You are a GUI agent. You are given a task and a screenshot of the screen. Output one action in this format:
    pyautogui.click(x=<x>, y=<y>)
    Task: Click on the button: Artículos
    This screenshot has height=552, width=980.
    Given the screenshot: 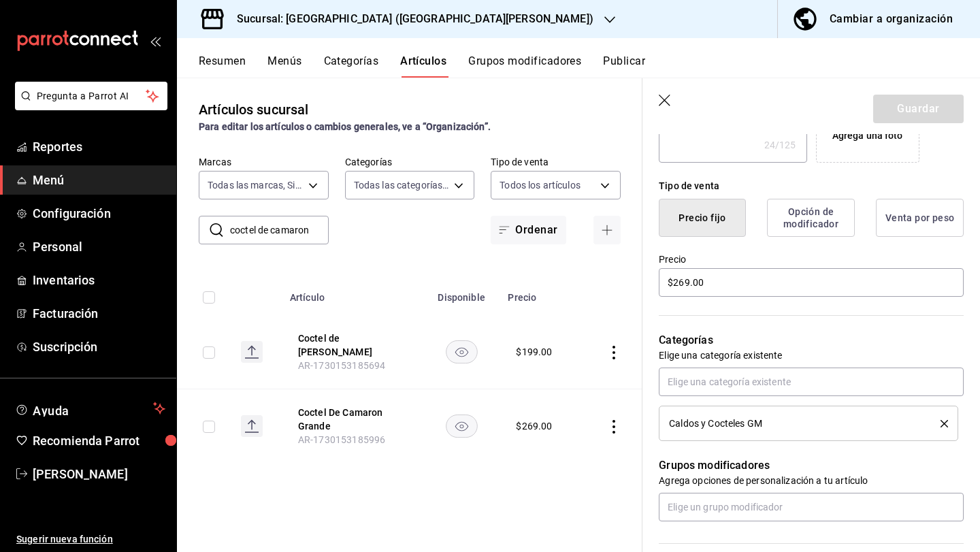 What is the action you would take?
    pyautogui.click(x=423, y=66)
    